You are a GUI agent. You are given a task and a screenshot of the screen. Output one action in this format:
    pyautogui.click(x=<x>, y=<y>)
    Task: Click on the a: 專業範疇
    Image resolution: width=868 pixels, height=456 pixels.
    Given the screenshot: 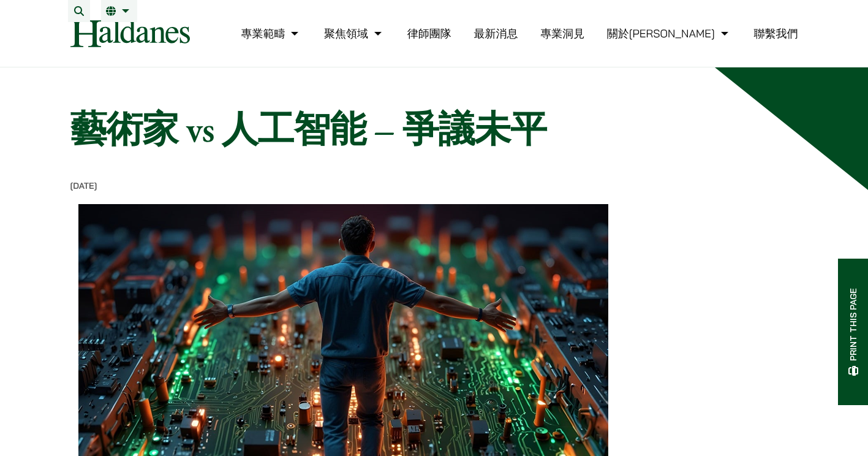 What is the action you would take?
    pyautogui.click(x=271, y=33)
    